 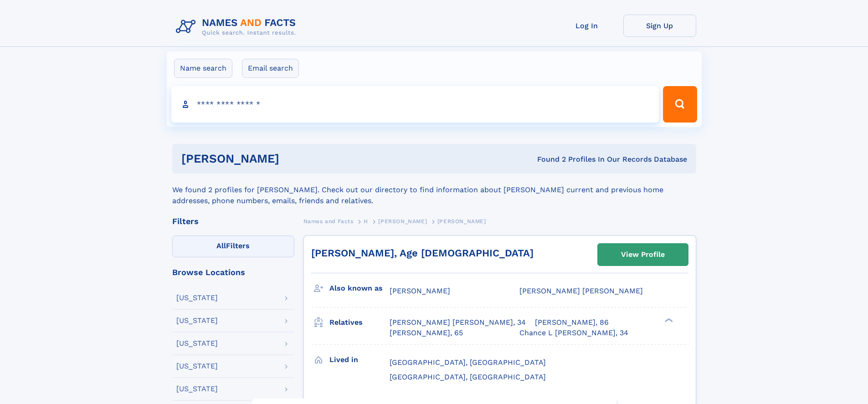 I want to click on div: Filters, so click(x=233, y=221).